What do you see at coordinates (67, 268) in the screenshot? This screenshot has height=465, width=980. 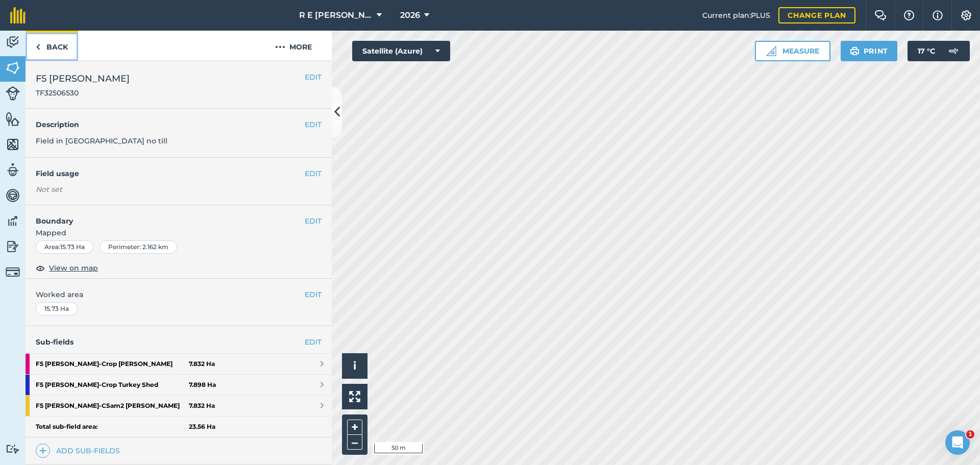 I see `button: View on map` at bounding box center [67, 268].